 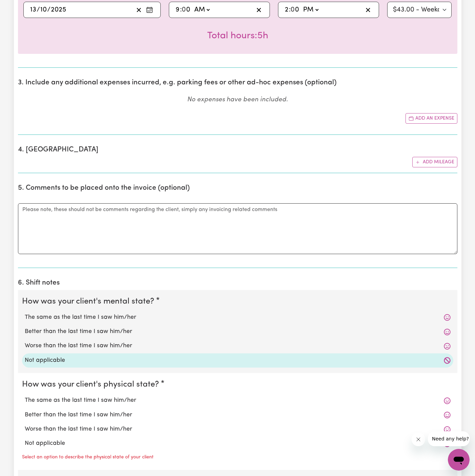 What do you see at coordinates (149, 10) in the screenshot?
I see `button: Enter the date of care work` at bounding box center [149, 10].